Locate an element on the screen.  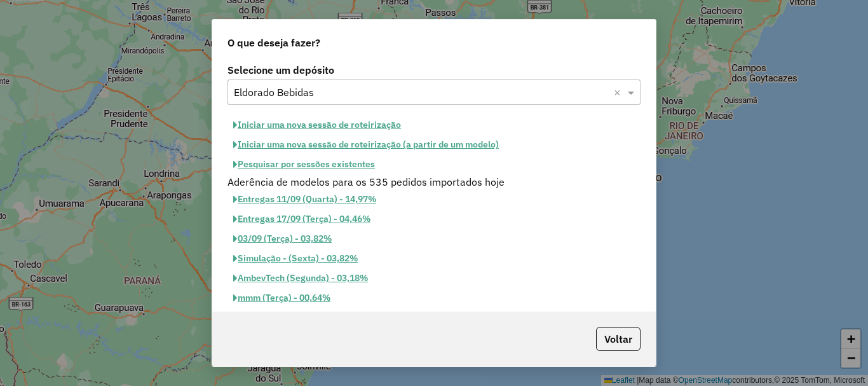
button: Entregas 11/09 (Quarta) - 14,97% is located at coordinates (304, 199).